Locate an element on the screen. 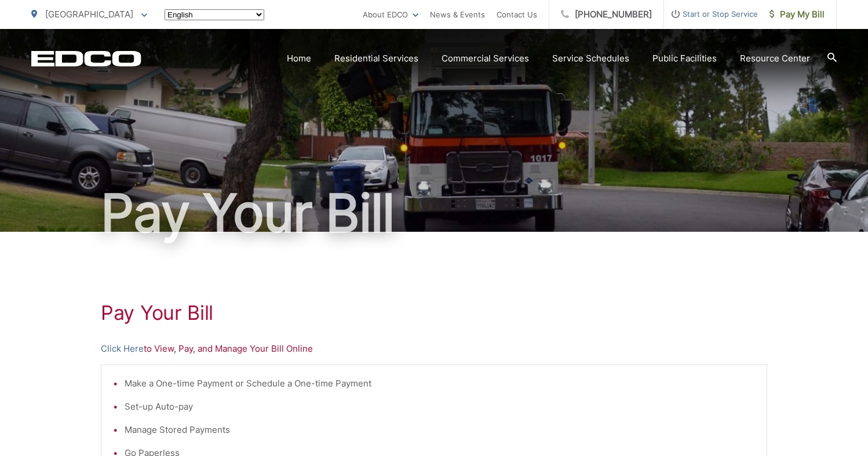  a: Click Here is located at coordinates (123, 348).